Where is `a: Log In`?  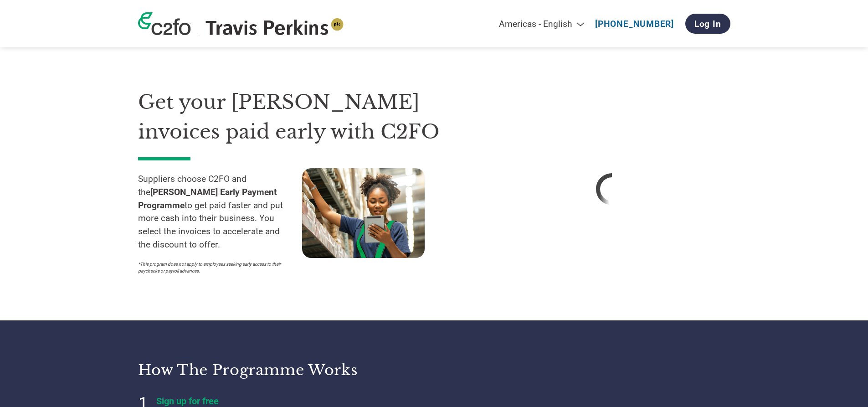
a: Log In is located at coordinates (708, 23).